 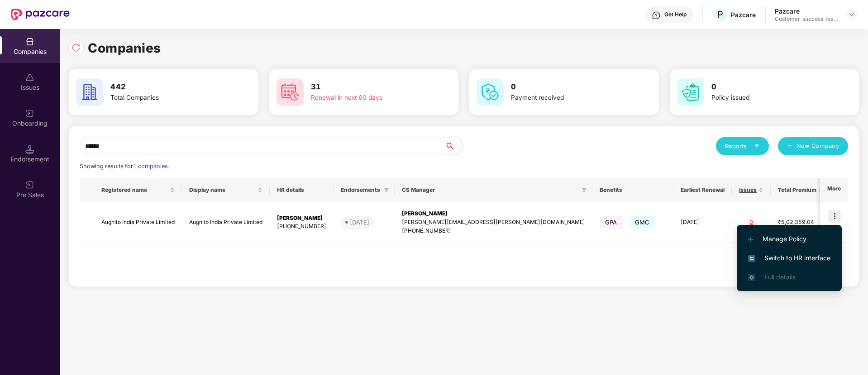 I want to click on span: Full details, so click(x=780, y=276).